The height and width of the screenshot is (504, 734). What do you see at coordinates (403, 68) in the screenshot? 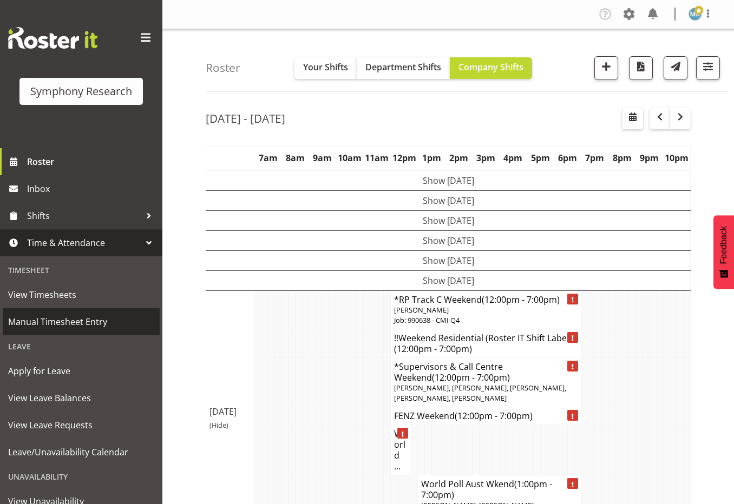
I see `button: Department Shifts` at bounding box center [403, 68].